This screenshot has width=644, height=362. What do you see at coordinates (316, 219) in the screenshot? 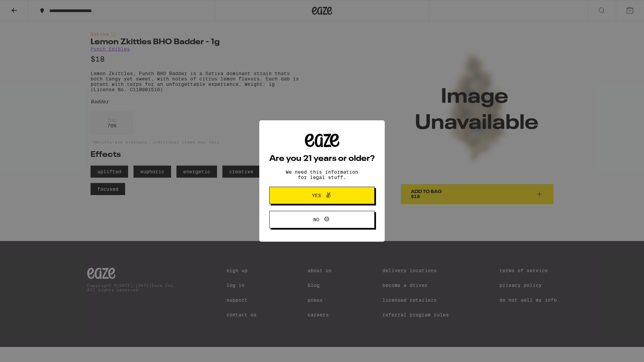
I see `span: No` at bounding box center [316, 219].